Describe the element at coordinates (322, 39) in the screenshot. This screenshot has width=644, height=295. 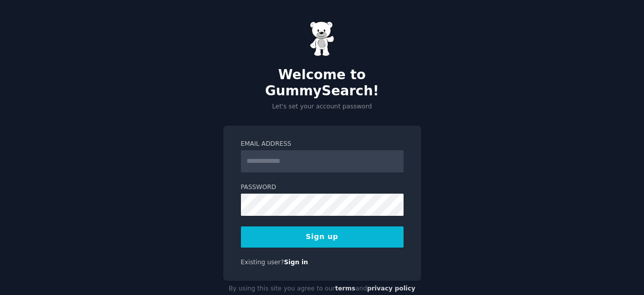
I see `img: Gummy Bear` at that location.